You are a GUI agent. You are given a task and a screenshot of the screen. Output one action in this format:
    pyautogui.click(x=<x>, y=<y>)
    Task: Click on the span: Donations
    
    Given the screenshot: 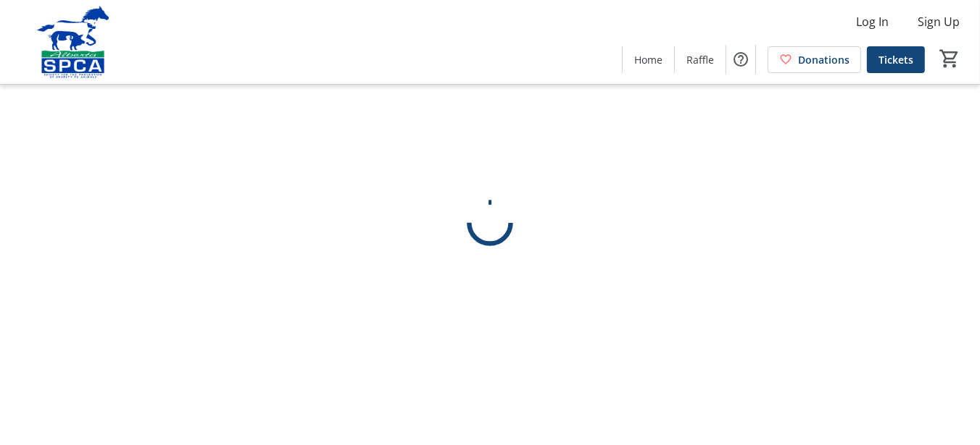 What is the action you would take?
    pyautogui.click(x=824, y=59)
    